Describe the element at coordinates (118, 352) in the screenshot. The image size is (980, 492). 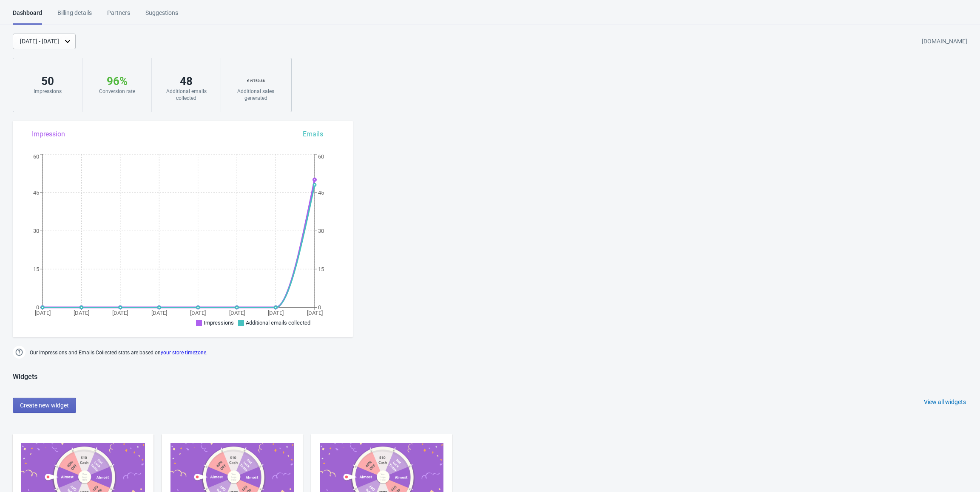
I see `span: Our Impressions and Emails Collected stats are based on .` at that location.